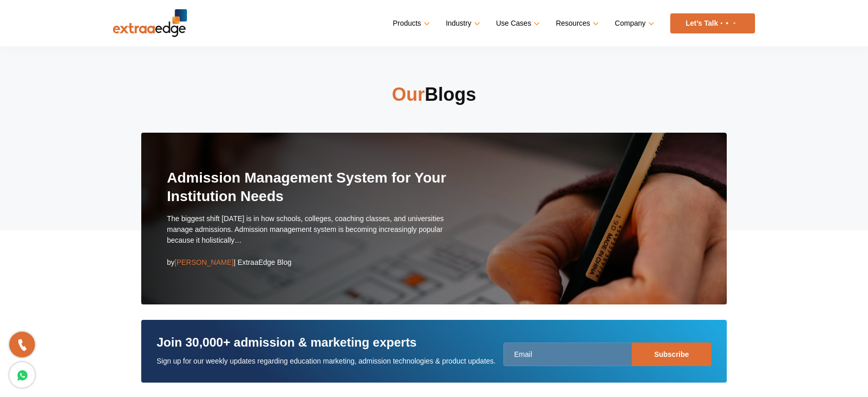 The height and width of the screenshot is (397, 868). Describe the element at coordinates (229, 262) in the screenshot. I see `div: by | ExtraaEdge Blog` at that location.